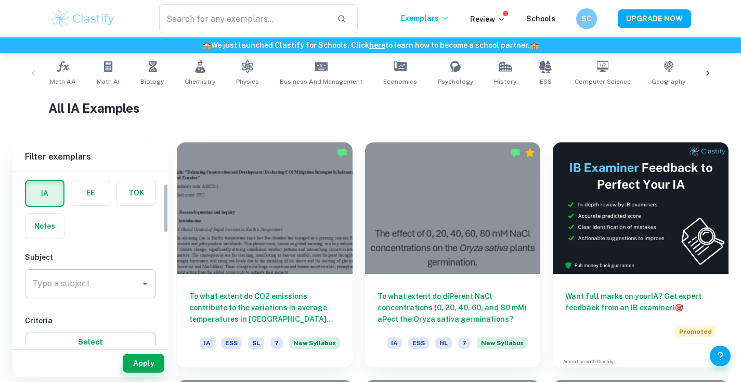  I want to click on h1: All IA Examples, so click(370, 108).